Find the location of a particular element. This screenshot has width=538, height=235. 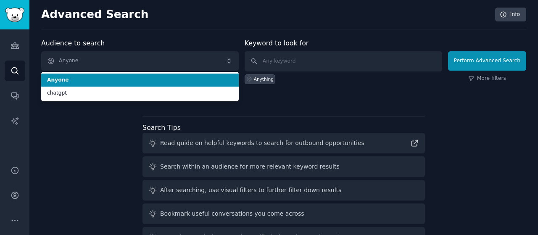

div: Search within an audience for more relevant keyword results is located at coordinates (250, 166).